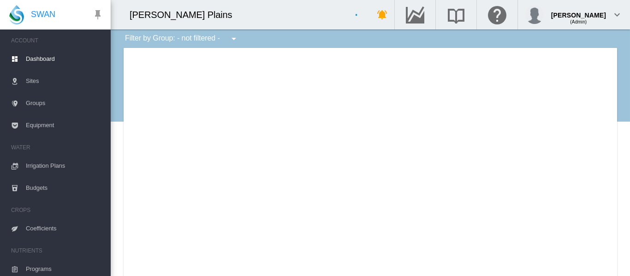 This screenshot has height=276, width=630. I want to click on md-icon: Click here for help, so click(497, 15).